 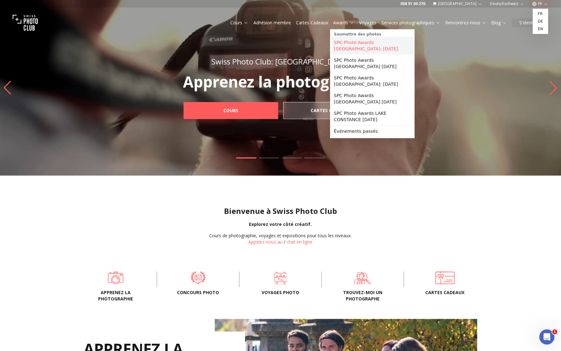 I want to click on a: Blog, so click(x=499, y=23).